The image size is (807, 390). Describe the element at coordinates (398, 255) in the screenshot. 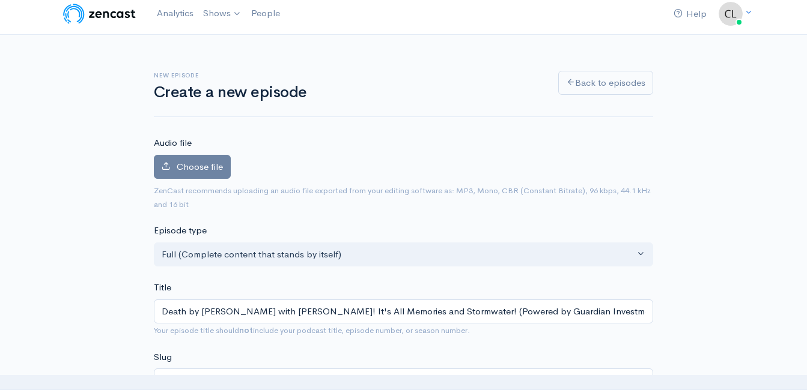

I see `div: Full (Complete content that stands by itself)` at that location.